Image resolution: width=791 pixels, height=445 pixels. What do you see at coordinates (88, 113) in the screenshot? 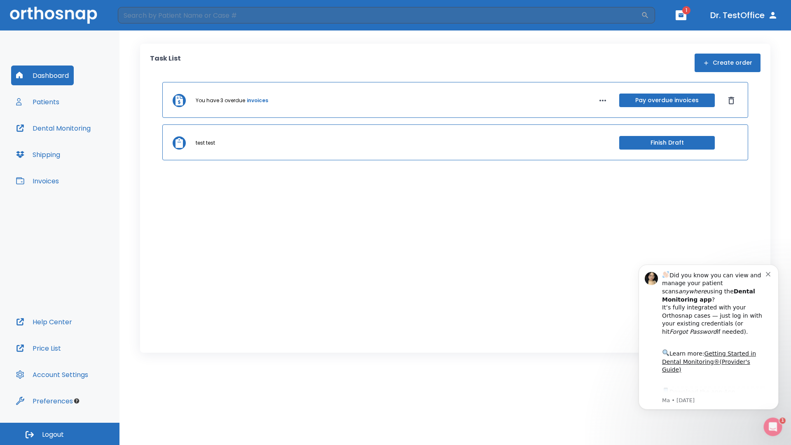
I see `div: Learn more: ​` at bounding box center [88, 113].